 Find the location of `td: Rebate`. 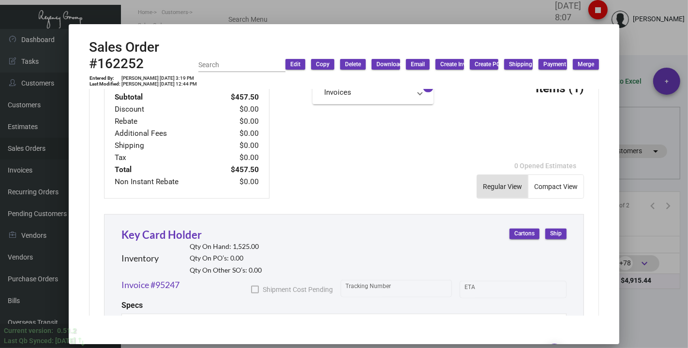

td: Rebate is located at coordinates (164, 121).